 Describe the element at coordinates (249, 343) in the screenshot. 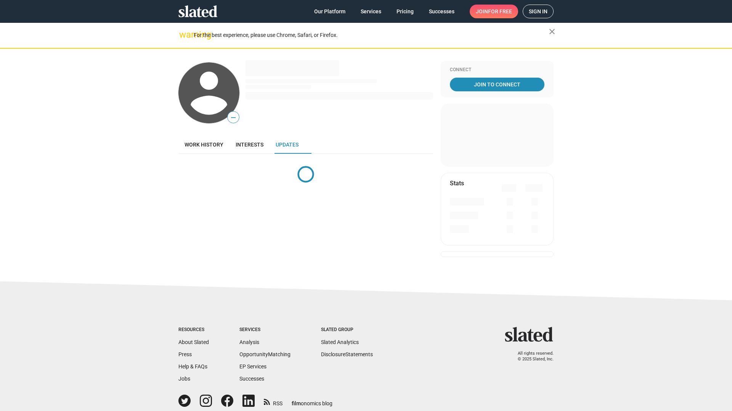

I see `a: Analysis` at that location.